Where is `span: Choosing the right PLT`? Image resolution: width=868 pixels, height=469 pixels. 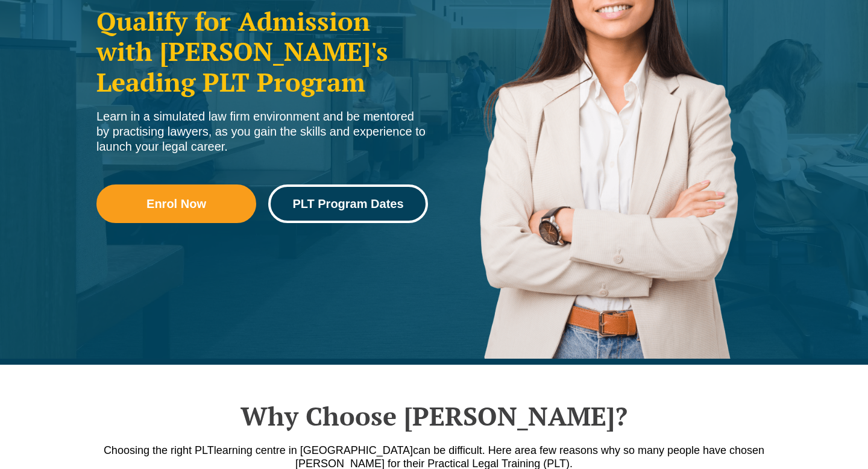
span: Choosing the right PLT is located at coordinates (159, 450).